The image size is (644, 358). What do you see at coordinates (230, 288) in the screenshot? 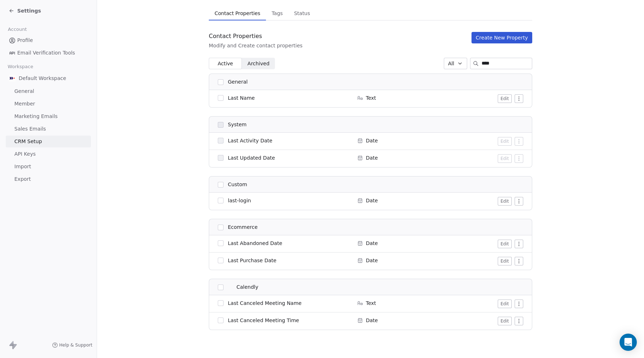
I see `img: calendly.png` at bounding box center [230, 288].